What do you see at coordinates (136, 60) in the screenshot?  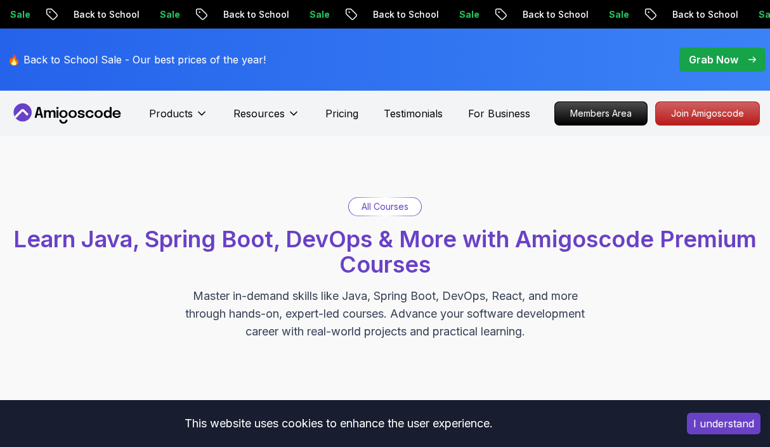 I see `p: 🔥 Back to School Sale - Our best prices of the year!` at bounding box center [136, 60].